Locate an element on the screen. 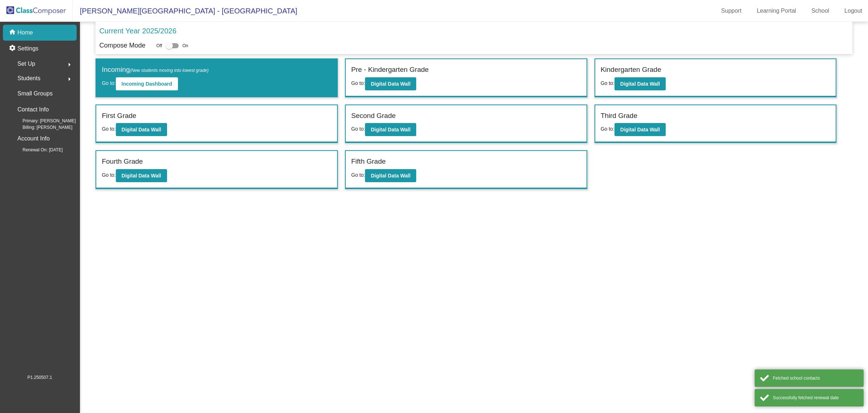 The height and width of the screenshot is (413, 868). span: Students is located at coordinates (29, 78).